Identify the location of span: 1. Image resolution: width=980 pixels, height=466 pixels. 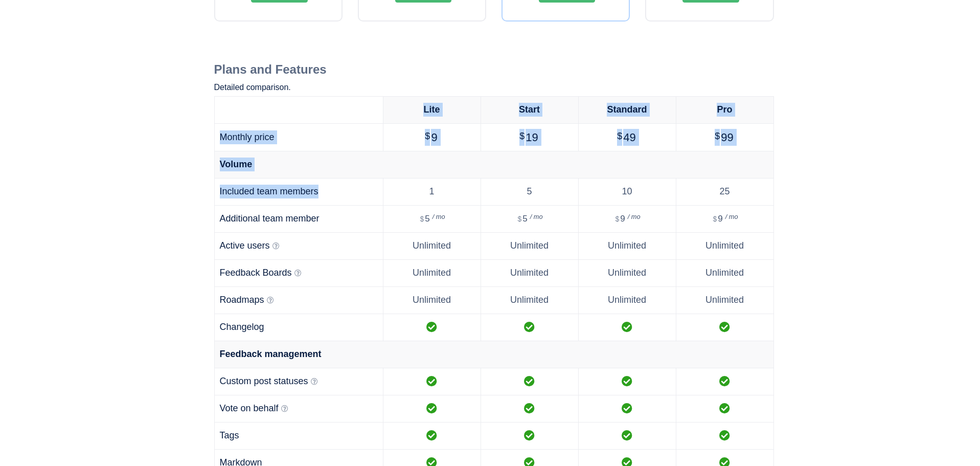
(432, 191).